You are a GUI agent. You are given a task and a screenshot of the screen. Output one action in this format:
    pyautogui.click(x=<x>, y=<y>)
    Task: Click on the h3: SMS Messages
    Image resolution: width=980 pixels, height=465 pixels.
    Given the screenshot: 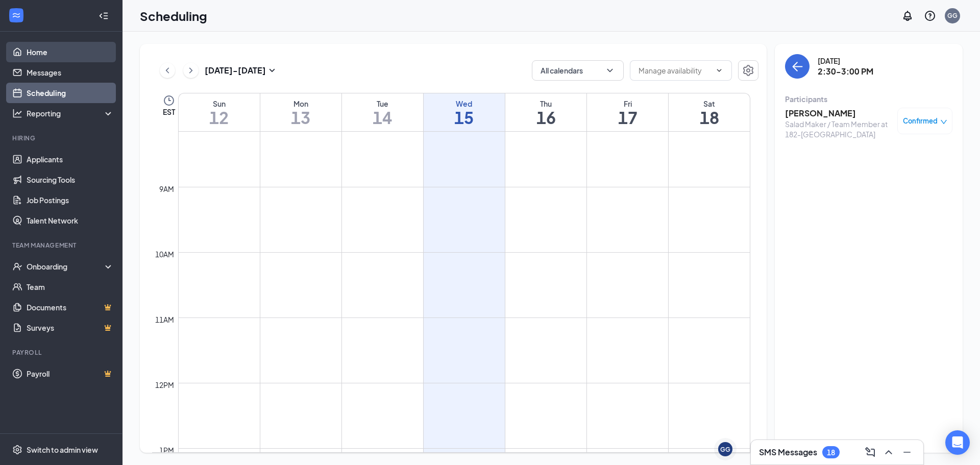 What is the action you would take?
    pyautogui.click(x=789, y=453)
    